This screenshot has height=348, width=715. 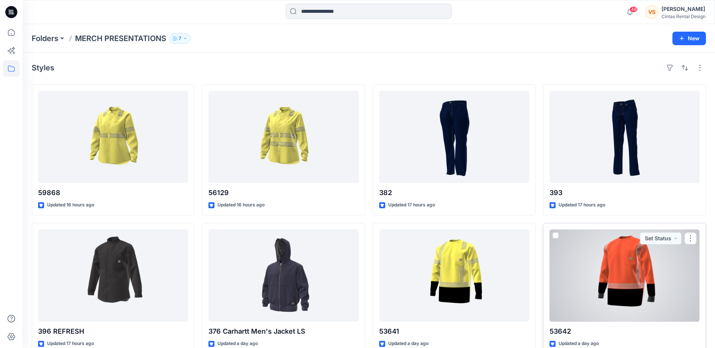 I want to click on a: 396 REFRESH, so click(x=113, y=275).